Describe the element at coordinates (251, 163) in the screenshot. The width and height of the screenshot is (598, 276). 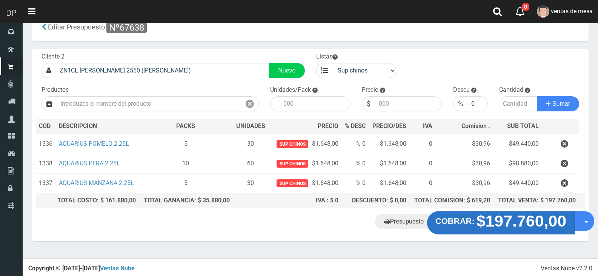
I see `td: 60` at that location.